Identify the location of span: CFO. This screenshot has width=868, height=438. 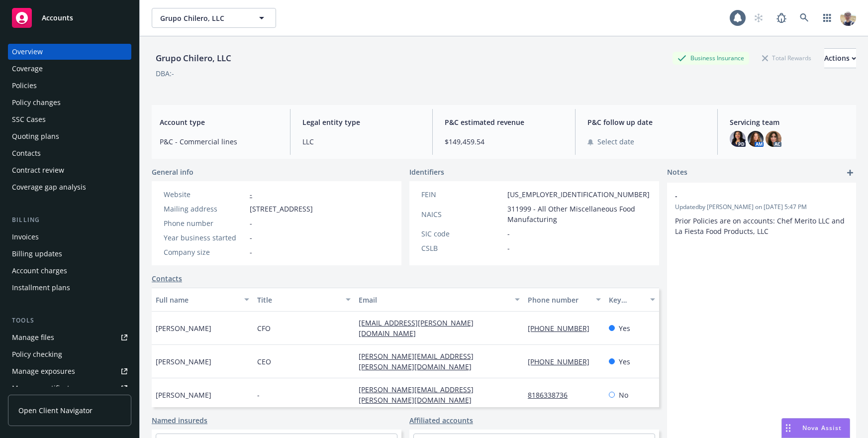
(264, 328).